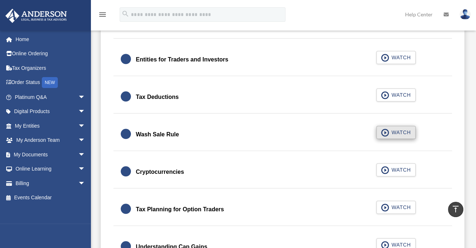  I want to click on i: menu, so click(103, 15).